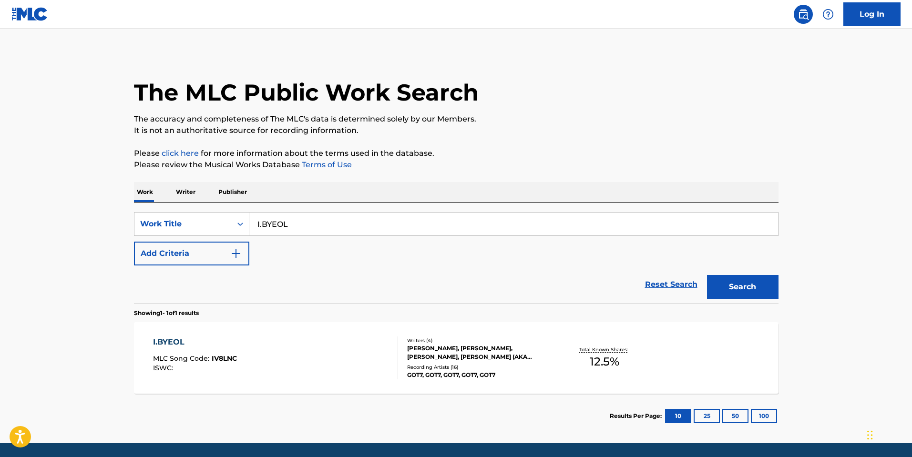 The image size is (912, 457). What do you see at coordinates (604, 349) in the screenshot?
I see `p: Total Known Shares:` at bounding box center [604, 349].